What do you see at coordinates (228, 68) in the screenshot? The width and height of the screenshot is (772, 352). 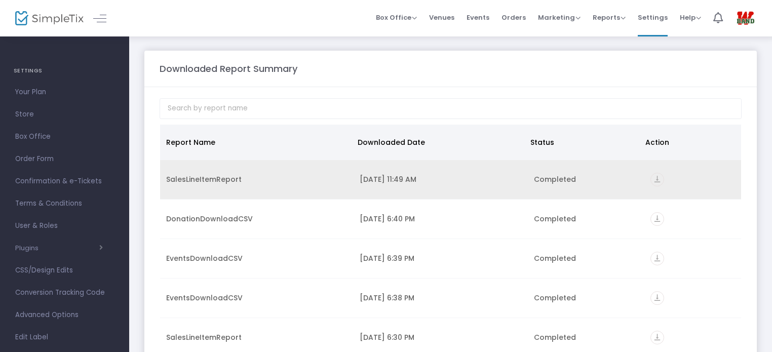 I see `m-panel-title: Downloaded Report Summary` at bounding box center [228, 68].